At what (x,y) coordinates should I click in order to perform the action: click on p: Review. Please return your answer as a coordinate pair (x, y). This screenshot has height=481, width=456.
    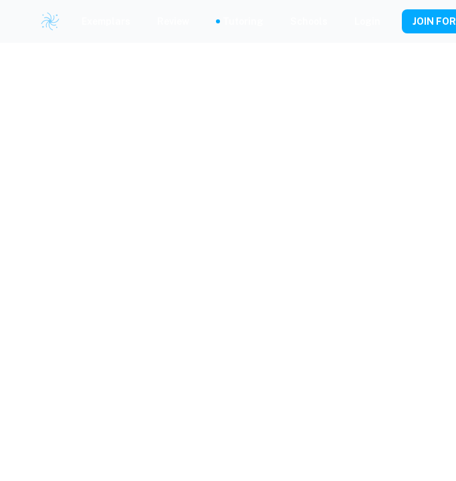
    Looking at the image, I should click on (173, 21).